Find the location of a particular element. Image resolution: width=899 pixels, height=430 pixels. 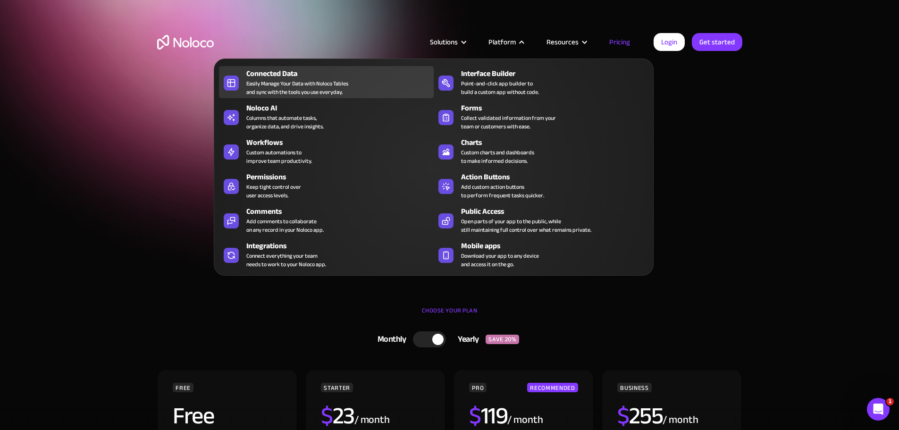

a: Login is located at coordinates (669, 42).